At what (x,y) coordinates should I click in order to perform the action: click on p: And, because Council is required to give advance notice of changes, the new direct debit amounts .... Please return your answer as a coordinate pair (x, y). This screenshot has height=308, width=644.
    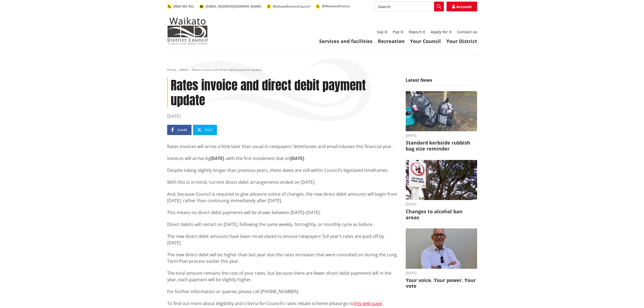
    Looking at the image, I should click on (282, 198).